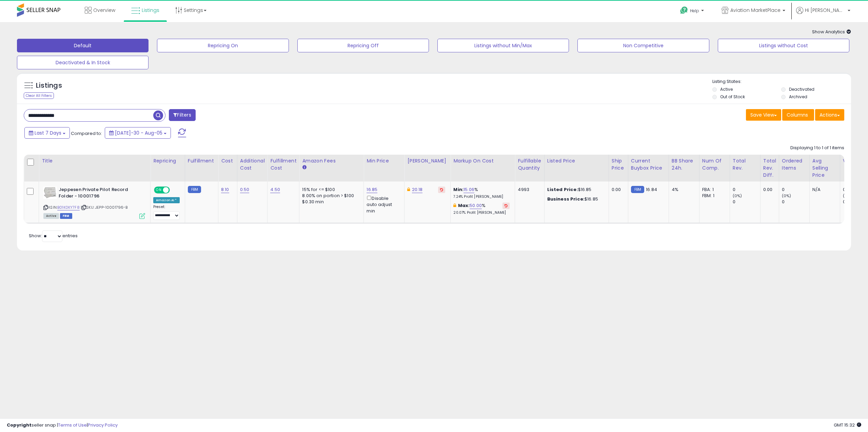  Describe the element at coordinates (643, 46) in the screenshot. I see `button: Non Competitive` at that location.